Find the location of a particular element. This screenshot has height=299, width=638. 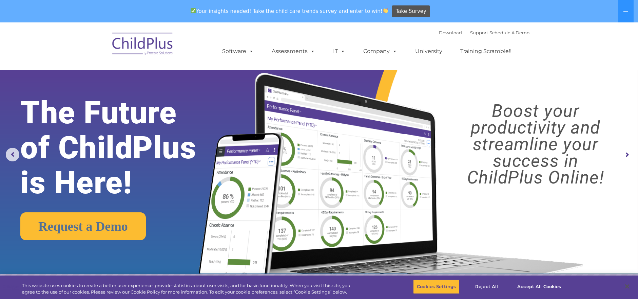

a: Training Scramble!! is located at coordinates (486, 51).